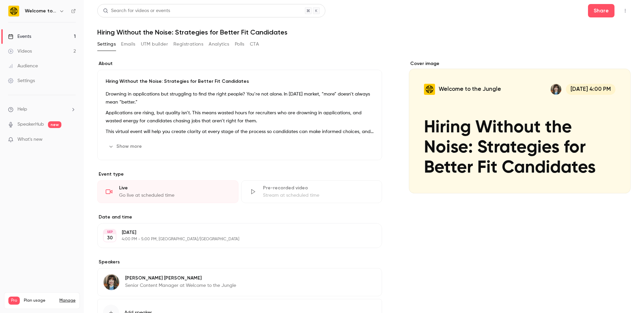 The width and height of the screenshot is (644, 313). Describe the element at coordinates (30, 139) in the screenshot. I see `span: What's new` at that location.